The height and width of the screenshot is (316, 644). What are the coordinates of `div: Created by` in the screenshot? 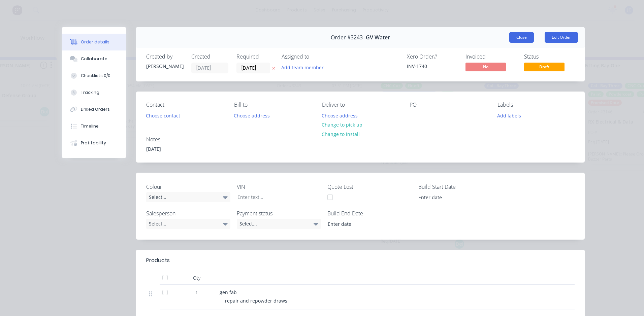 It's located at (165, 56).